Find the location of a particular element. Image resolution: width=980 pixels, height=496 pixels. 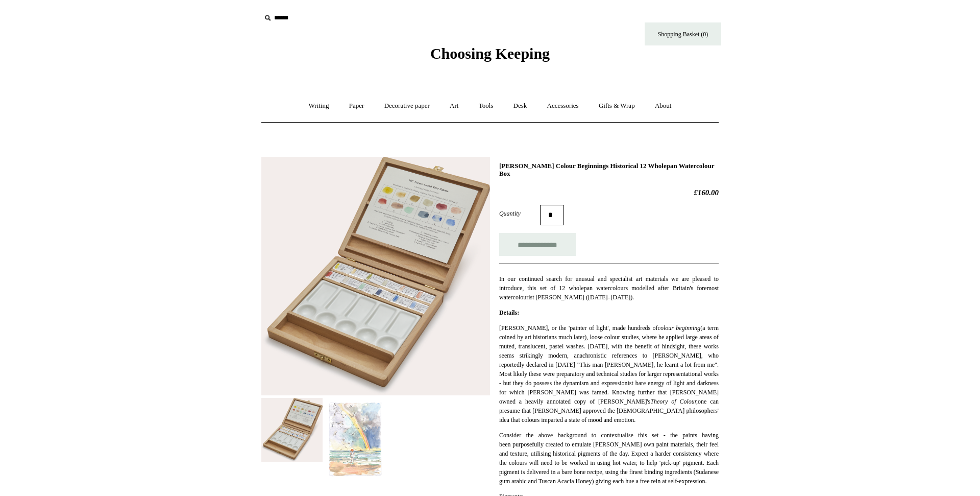

a: Paper is located at coordinates (357, 105).